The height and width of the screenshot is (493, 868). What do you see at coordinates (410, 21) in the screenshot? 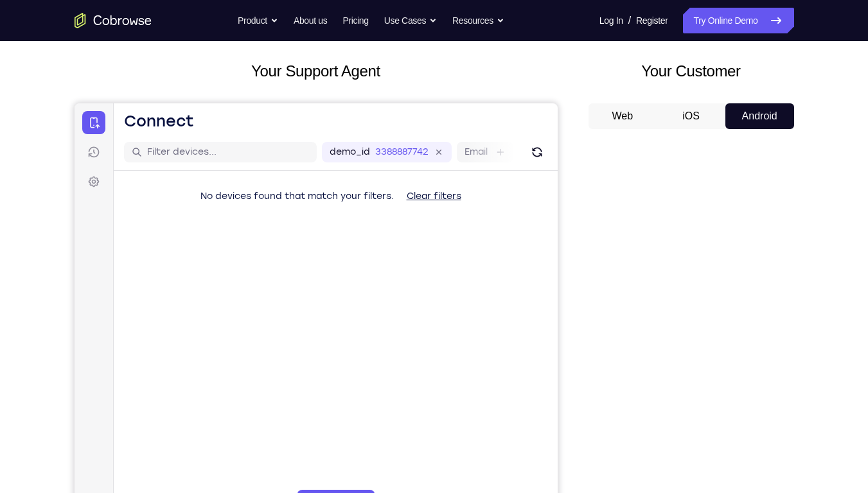
I see `button: Use Cases` at bounding box center [410, 21].